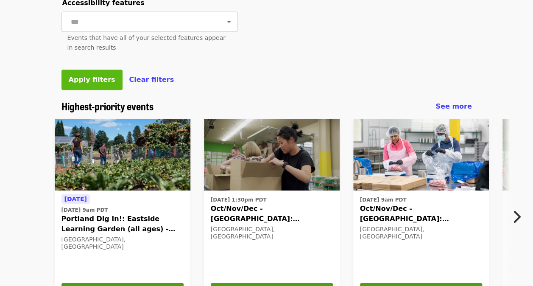  Describe the element at coordinates (454, 106) in the screenshot. I see `span: See more` at that location.